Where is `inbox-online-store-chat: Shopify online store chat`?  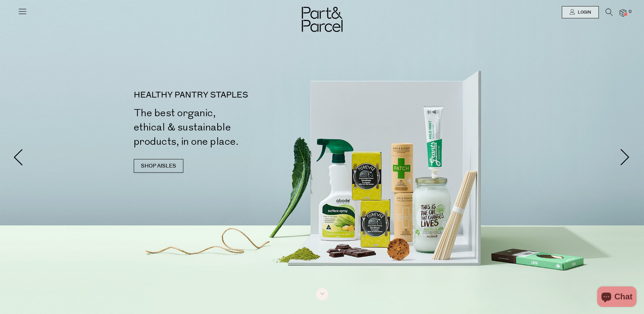 inbox-online-store-chat: Shopify online store chat is located at coordinates (617, 297).